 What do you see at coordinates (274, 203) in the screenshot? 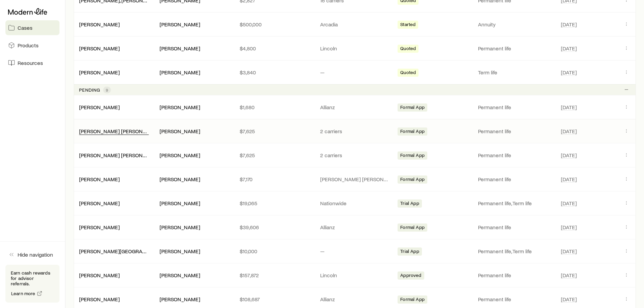
I see `p: $19,065` at bounding box center [274, 203].